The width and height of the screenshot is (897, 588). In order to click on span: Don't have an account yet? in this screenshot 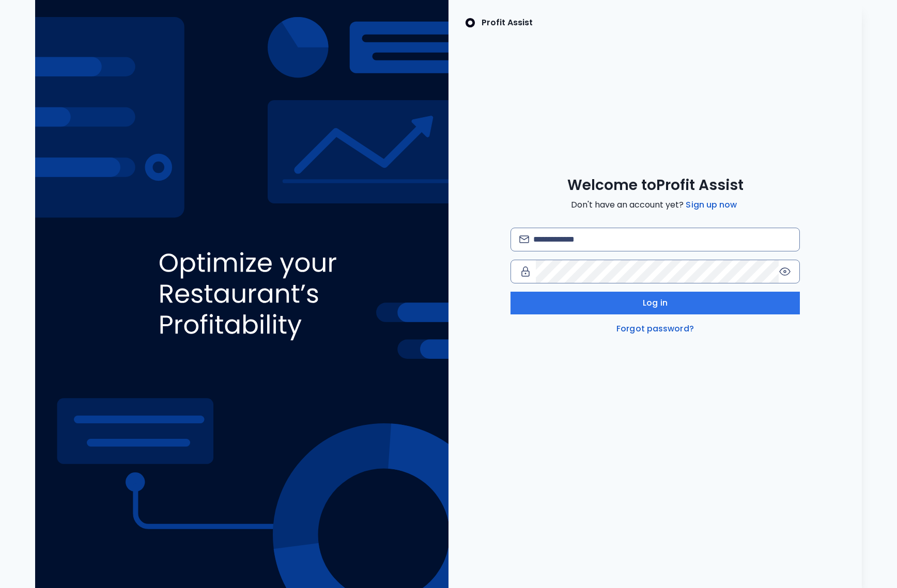, I will do `click(655, 205)`.